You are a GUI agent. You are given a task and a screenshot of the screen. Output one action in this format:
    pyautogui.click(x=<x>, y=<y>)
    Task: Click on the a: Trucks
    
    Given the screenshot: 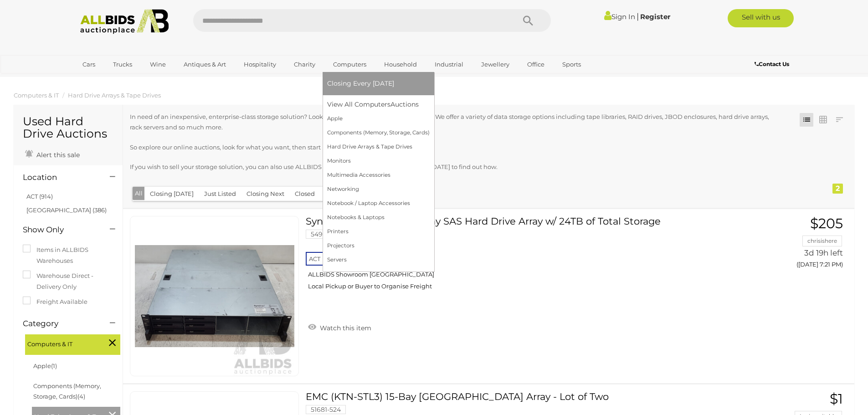 What is the action you would take?
    pyautogui.click(x=123, y=64)
    